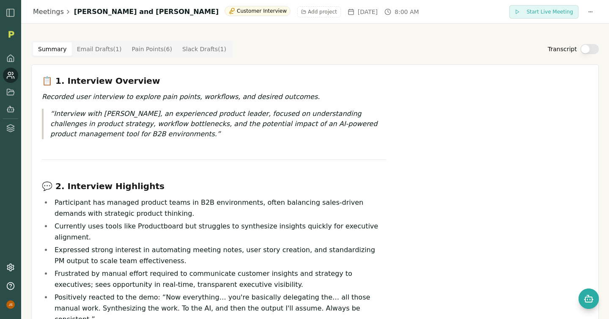 This screenshot has height=319, width=609. I want to click on span: Start Live Meeting, so click(550, 12).